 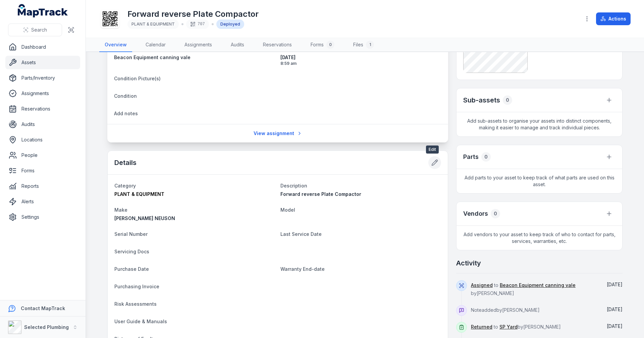 I want to click on h2: Activity, so click(x=469, y=263).